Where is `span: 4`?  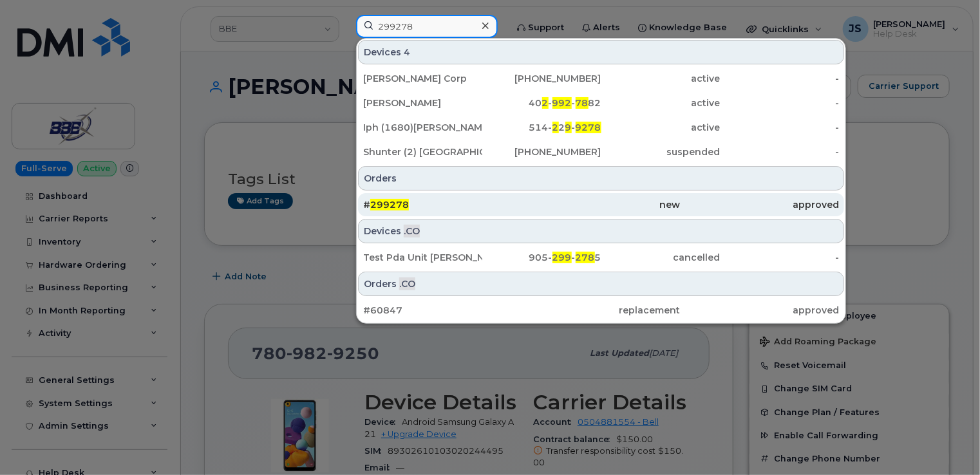 span: 4 is located at coordinates (407, 52).